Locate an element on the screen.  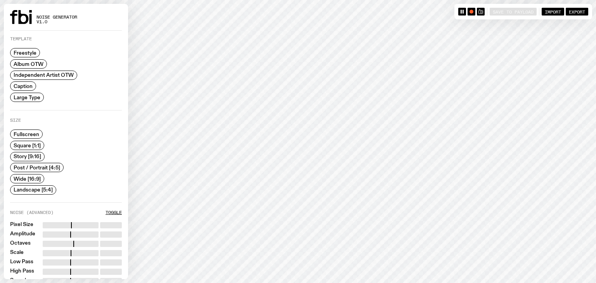
span: Album OTW is located at coordinates (28, 64).